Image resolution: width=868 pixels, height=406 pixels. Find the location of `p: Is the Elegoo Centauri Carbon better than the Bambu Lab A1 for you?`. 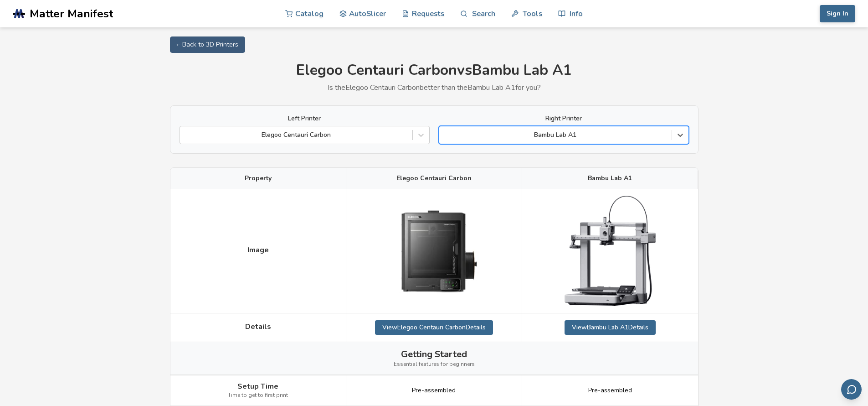

p: Is the Elegoo Centauri Carbon better than the Bambu Lab A1 for you? is located at coordinates (434, 88).